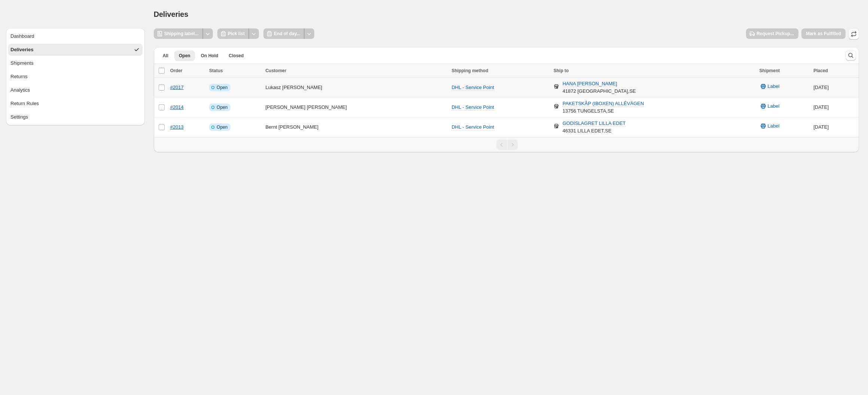 This screenshot has width=868, height=395. I want to click on button: Search and filter results, so click(851, 55).